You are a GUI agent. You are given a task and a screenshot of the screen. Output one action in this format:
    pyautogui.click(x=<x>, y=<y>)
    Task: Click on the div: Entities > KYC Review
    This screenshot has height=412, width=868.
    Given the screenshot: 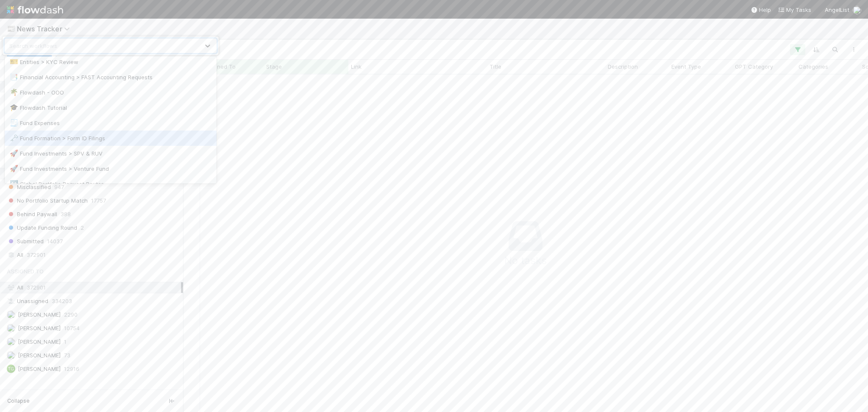 What is the action you would take?
    pyautogui.click(x=110, y=62)
    